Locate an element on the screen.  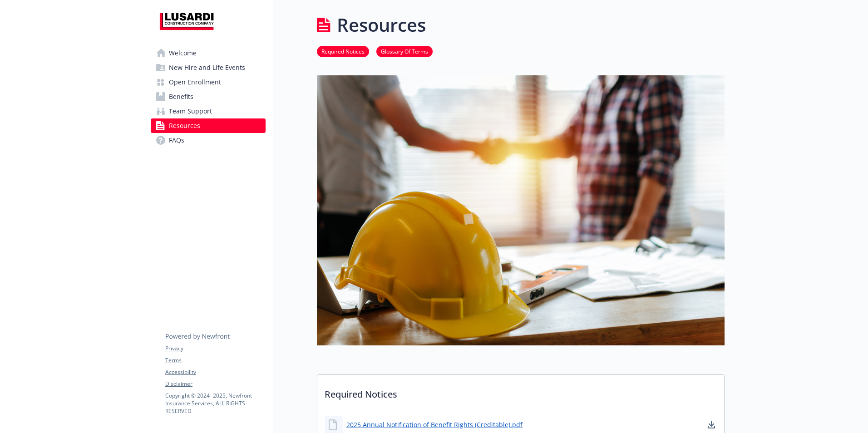
a: Welcome is located at coordinates (208, 53).